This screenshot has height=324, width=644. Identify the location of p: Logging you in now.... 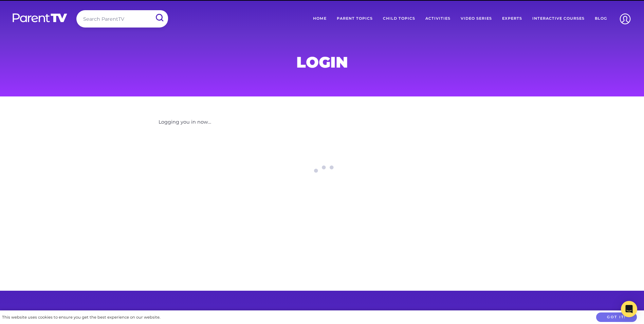
(322, 122).